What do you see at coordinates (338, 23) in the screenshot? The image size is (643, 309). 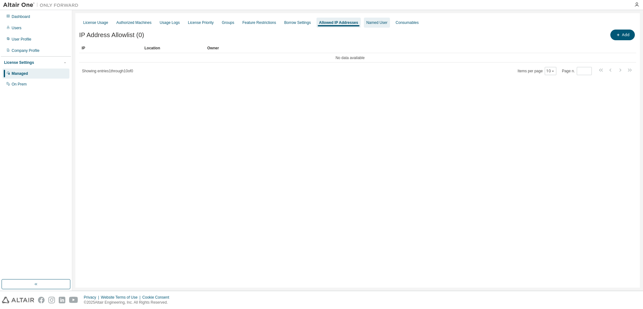 I see `div: Allowed IP Addresses` at bounding box center [338, 23].